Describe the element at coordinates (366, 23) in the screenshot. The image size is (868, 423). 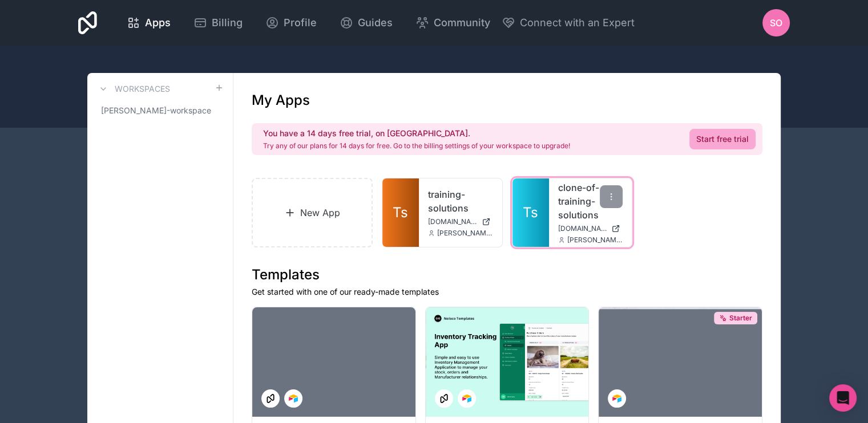
I see `a: Guides` at that location.